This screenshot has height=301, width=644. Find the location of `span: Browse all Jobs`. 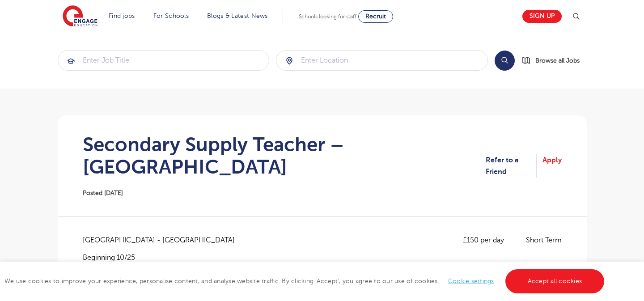

span: Browse all Jobs is located at coordinates (557, 61).